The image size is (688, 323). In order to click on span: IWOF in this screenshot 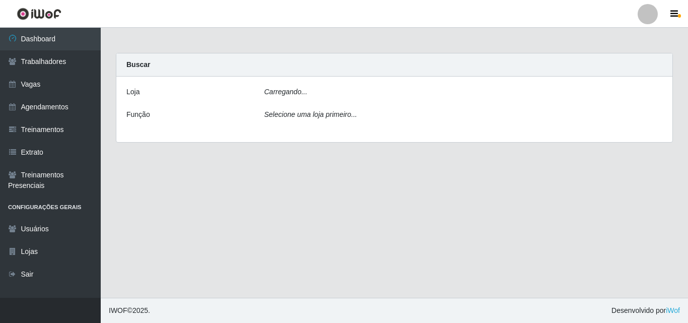, I will do `click(118, 310)`.